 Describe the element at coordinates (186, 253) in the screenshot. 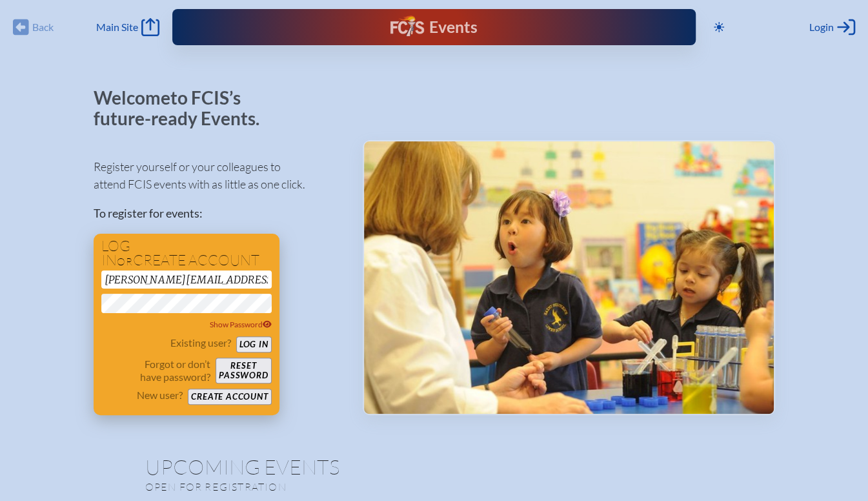

I see `h1: Log in create account` at that location.